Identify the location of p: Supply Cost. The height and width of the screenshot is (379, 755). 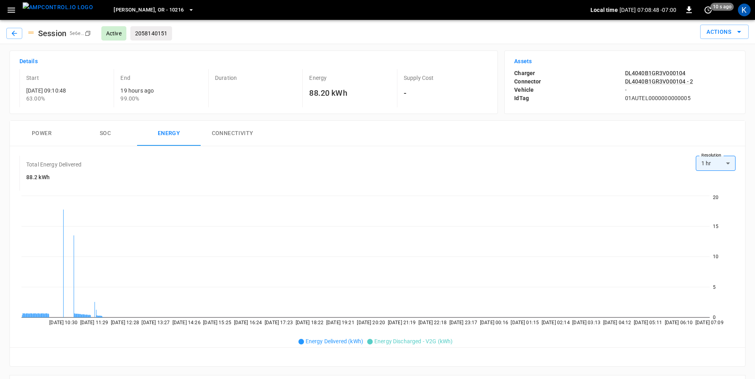
(446, 78).